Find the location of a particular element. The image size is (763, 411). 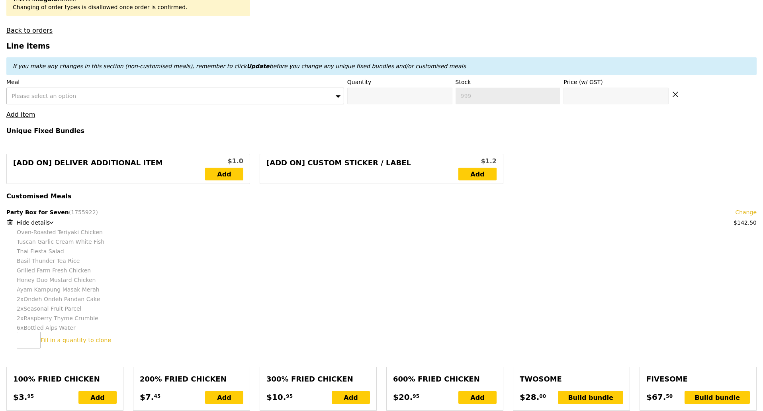

label: Price (w/ GST) is located at coordinates (616, 82).